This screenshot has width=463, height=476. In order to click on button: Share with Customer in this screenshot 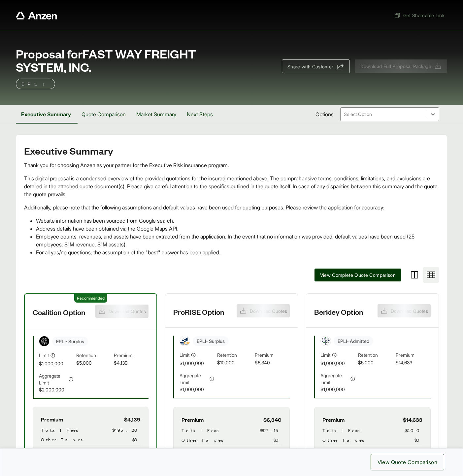, I will do `click(316, 66)`.